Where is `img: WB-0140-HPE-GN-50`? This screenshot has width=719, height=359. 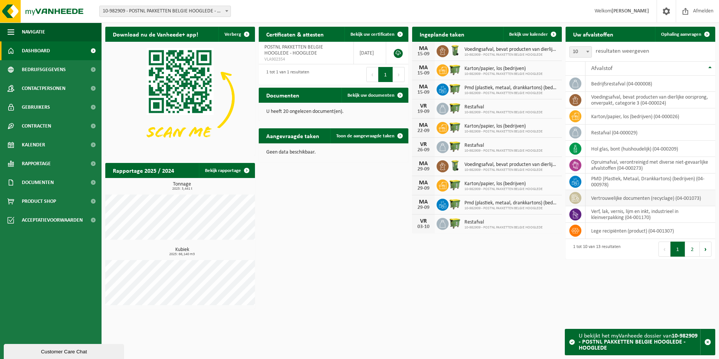
img: WB-0140-HPE-GN-50 is located at coordinates (455, 50).